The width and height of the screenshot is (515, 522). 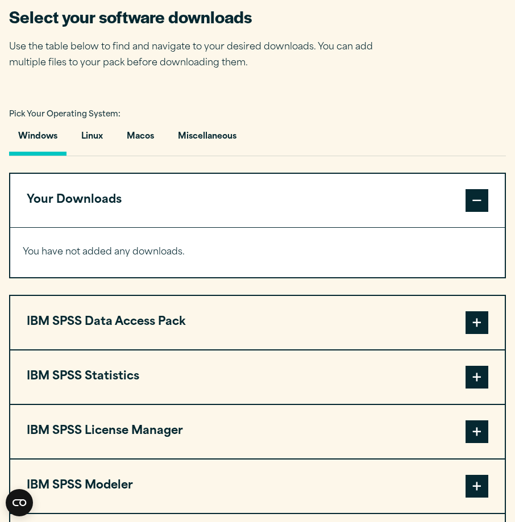 What do you see at coordinates (19, 503) in the screenshot?
I see `button: Open CMP widget` at bounding box center [19, 503].